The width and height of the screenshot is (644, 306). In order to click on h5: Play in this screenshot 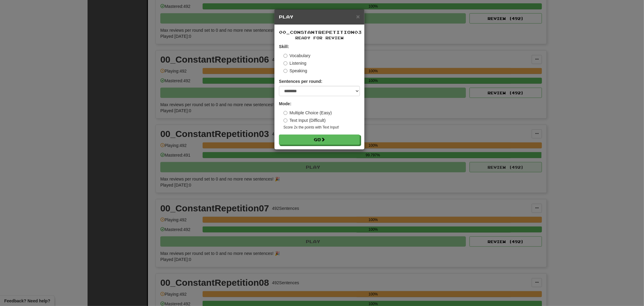, I will do `click(319, 17)`.